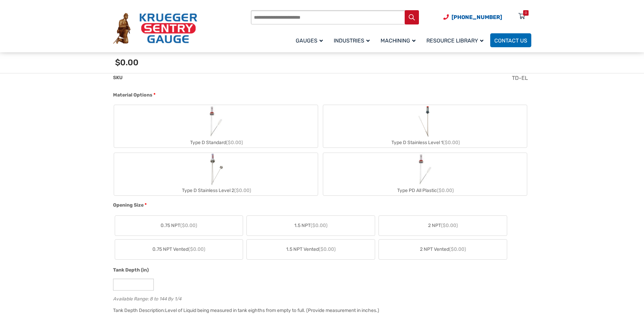  What do you see at coordinates (352, 41) in the screenshot?
I see `span: Industries` at bounding box center [352, 41].